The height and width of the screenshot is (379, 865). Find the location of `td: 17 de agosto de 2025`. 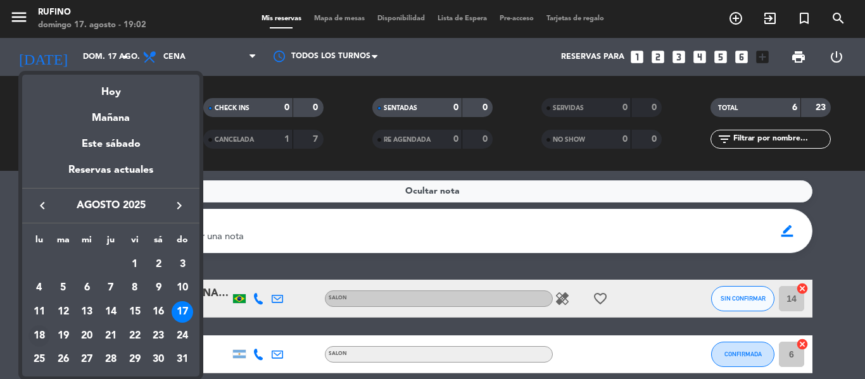

td: 17 de agosto de 2025 is located at coordinates (182, 312).